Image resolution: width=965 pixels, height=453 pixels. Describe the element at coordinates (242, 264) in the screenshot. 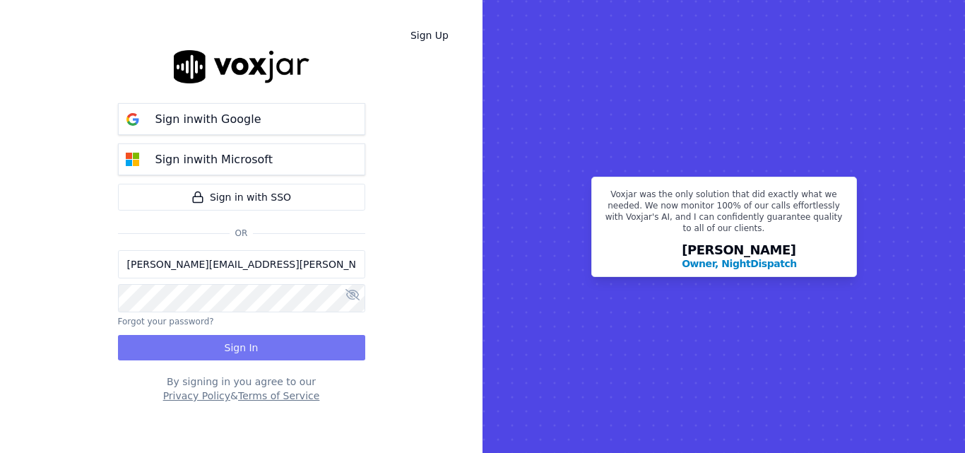

I see `input: Email` at that location.